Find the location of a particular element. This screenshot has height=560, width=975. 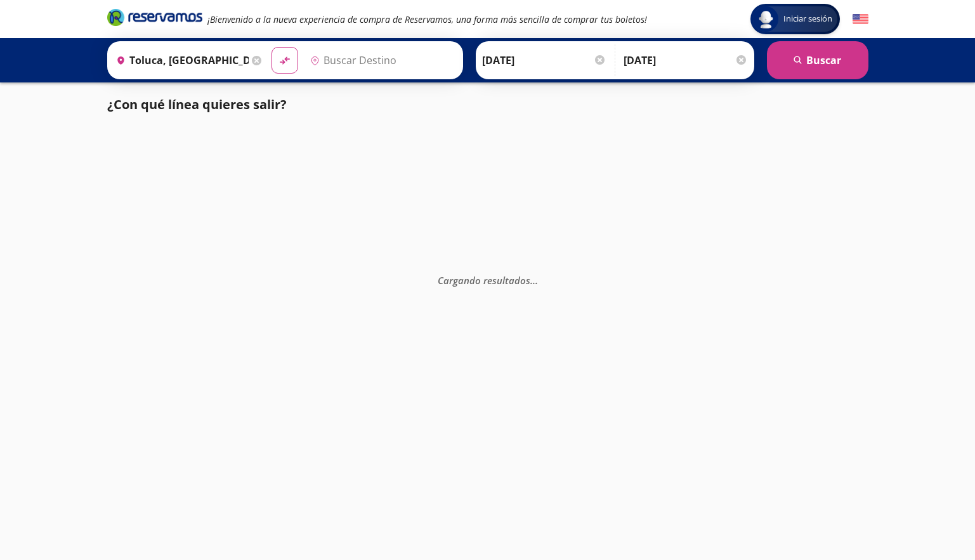

input: Elegir Fecha is located at coordinates (544, 60).